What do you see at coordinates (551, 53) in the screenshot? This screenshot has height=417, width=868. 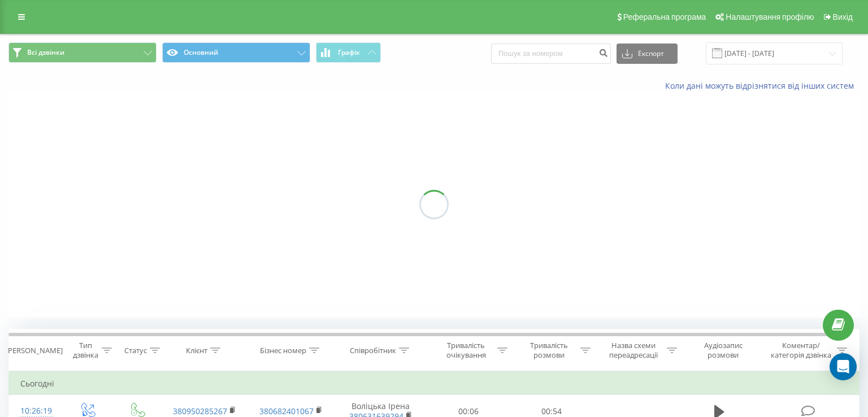 I see `input: Пошук за номером` at bounding box center [551, 53].